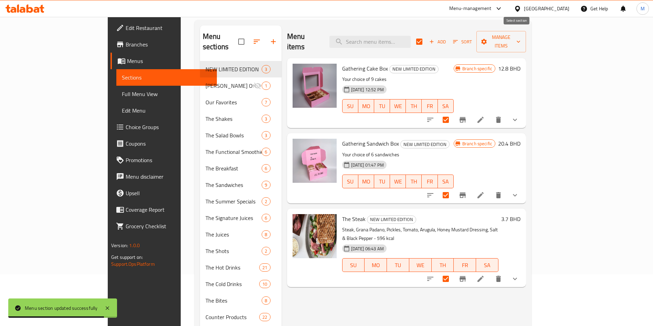  Describe the element at coordinates (241, 102) in the screenshot. I see `div: Our Favorites7` at that location.